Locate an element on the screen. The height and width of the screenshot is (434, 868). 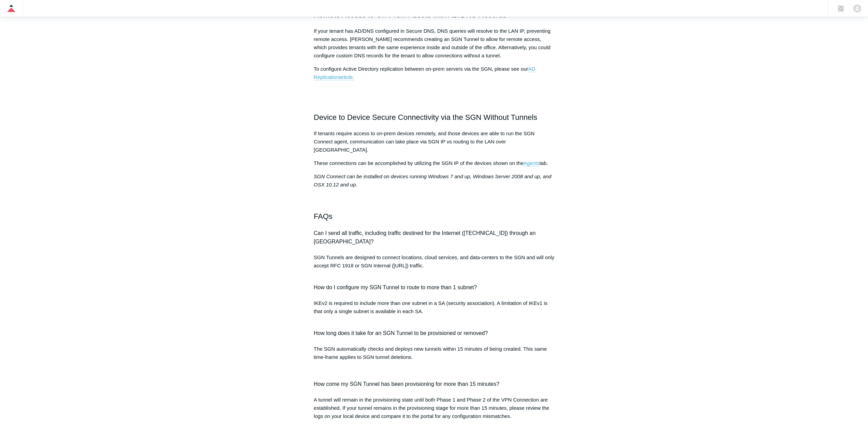
span: SGN Connect can be installed on devices running Windows 7 and up, Windows Server 2008 and up, and... is located at coordinates (432, 180).